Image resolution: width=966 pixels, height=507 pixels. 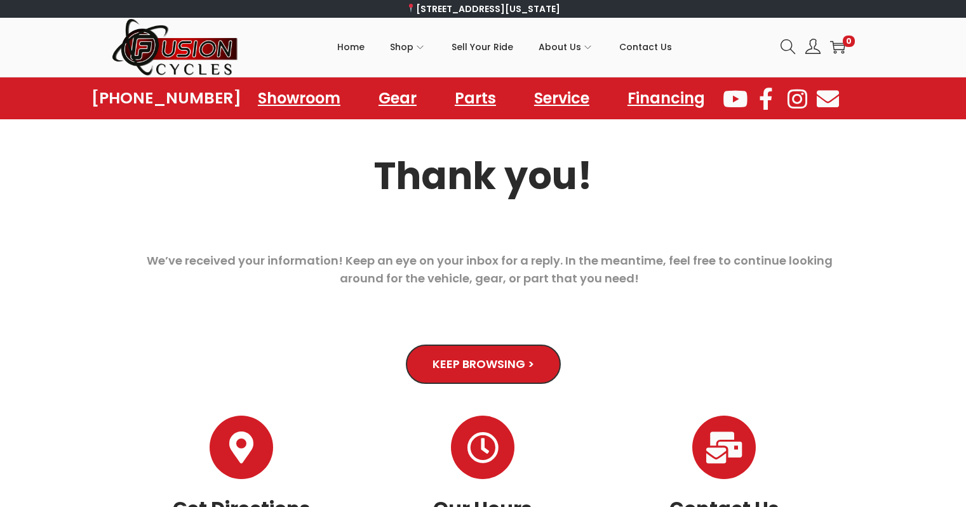 What do you see at coordinates (645, 47) in the screenshot?
I see `span: Contact Us` at bounding box center [645, 47].